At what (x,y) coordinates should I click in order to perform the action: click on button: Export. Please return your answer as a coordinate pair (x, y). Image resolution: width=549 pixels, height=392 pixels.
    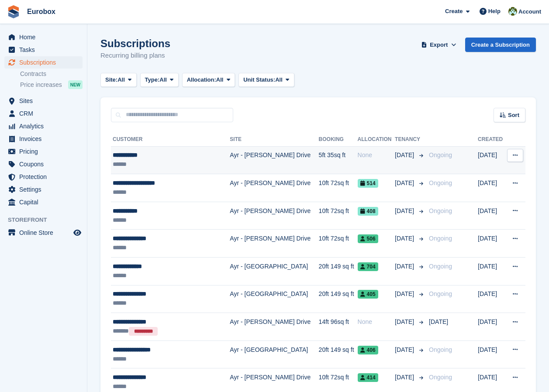
    Looking at the image, I should click on (439, 45).